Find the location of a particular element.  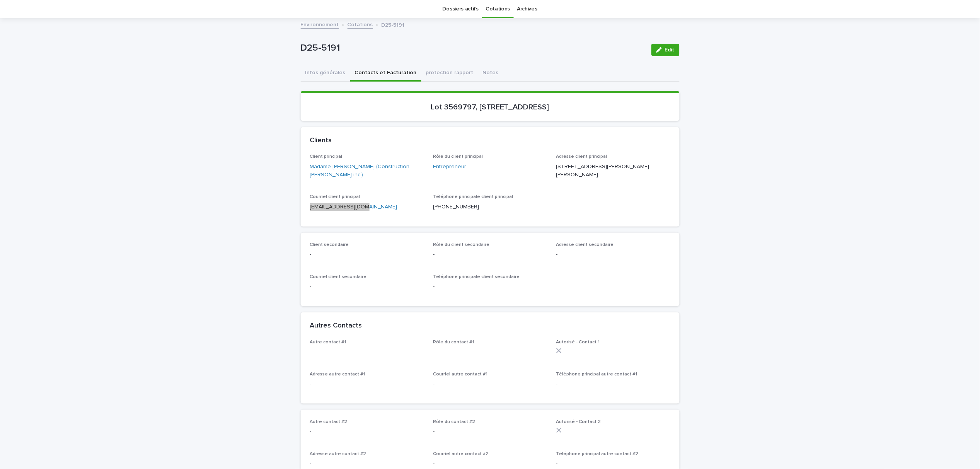

span: Téléphone principale client principal is located at coordinates (473, 197).